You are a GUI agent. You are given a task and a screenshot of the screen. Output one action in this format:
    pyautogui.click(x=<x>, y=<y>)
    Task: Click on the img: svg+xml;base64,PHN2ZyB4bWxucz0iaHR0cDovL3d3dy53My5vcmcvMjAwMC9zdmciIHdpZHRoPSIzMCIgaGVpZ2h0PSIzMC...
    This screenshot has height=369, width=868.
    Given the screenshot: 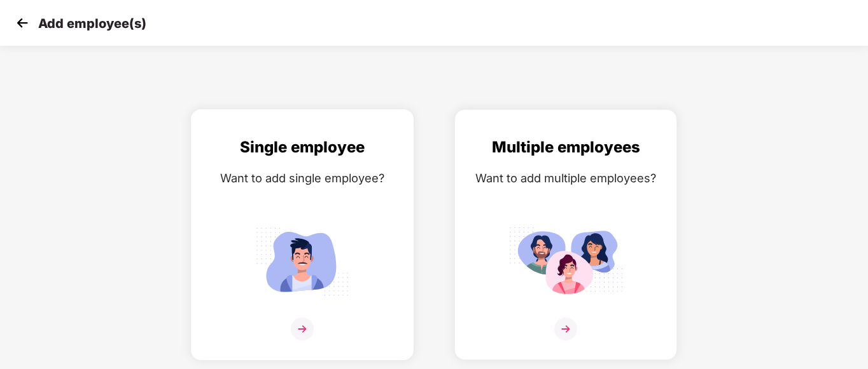 What is the action you would take?
    pyautogui.click(x=22, y=23)
    